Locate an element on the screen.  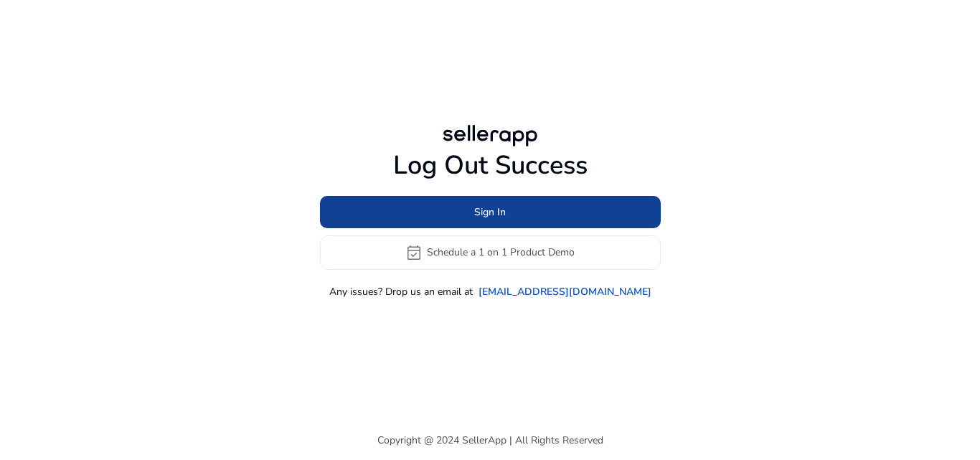
button: Sign In is located at coordinates (490, 212).